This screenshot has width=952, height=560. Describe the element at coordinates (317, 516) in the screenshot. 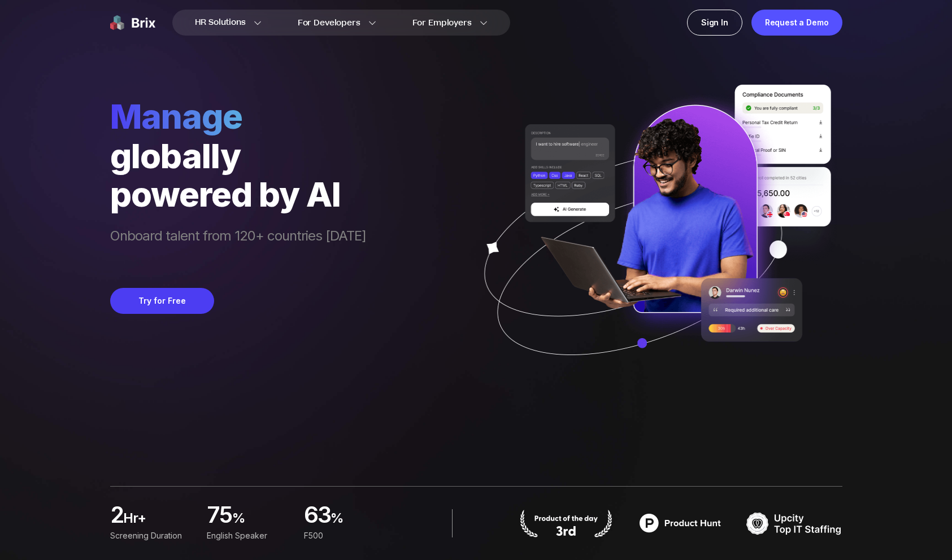

I see `span: 63` at that location.